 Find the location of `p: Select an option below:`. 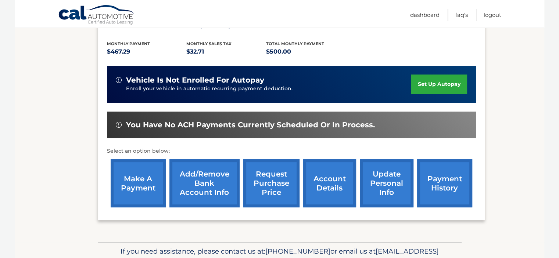

p: Select an option below: is located at coordinates (291, 151).